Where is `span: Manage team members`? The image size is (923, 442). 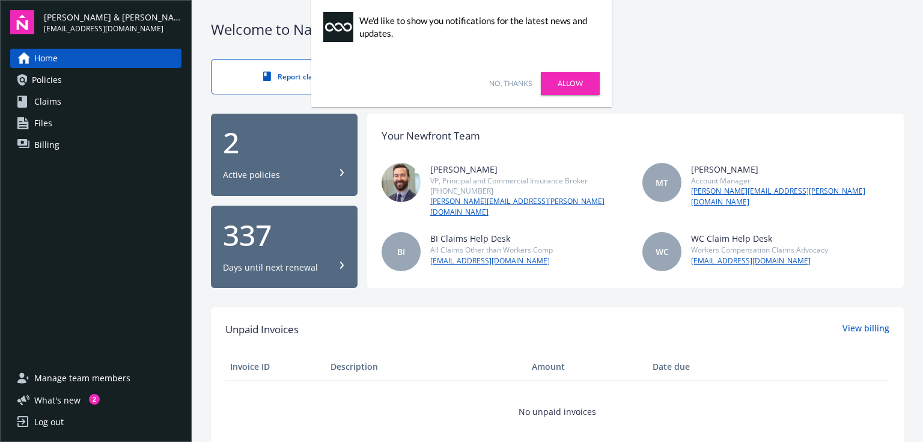
span: Manage team members is located at coordinates (82, 378).